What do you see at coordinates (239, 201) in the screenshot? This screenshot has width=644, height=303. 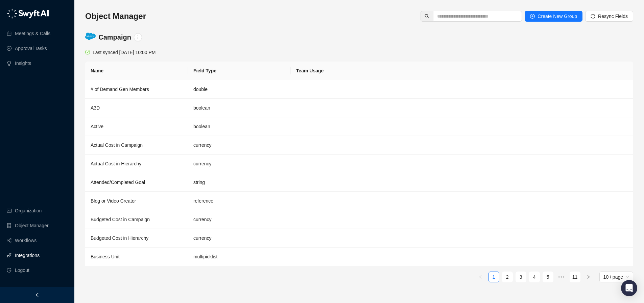 I see `td: reference` at bounding box center [239, 201].